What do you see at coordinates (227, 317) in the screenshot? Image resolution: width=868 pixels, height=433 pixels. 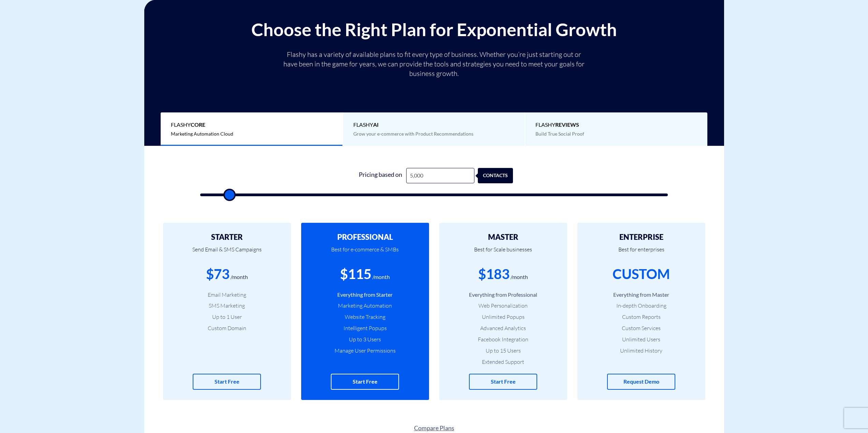 I see `li: Up to 1 User` at bounding box center [227, 317].